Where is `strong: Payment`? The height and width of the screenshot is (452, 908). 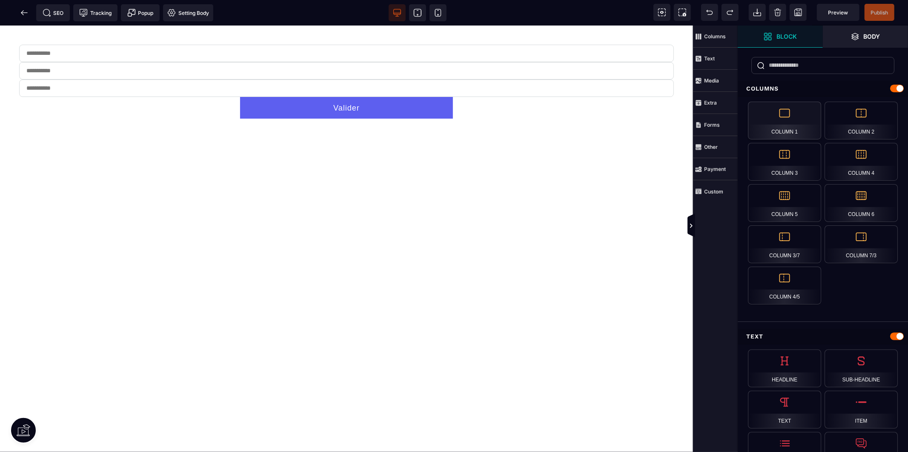
strong: Payment is located at coordinates (715, 169).